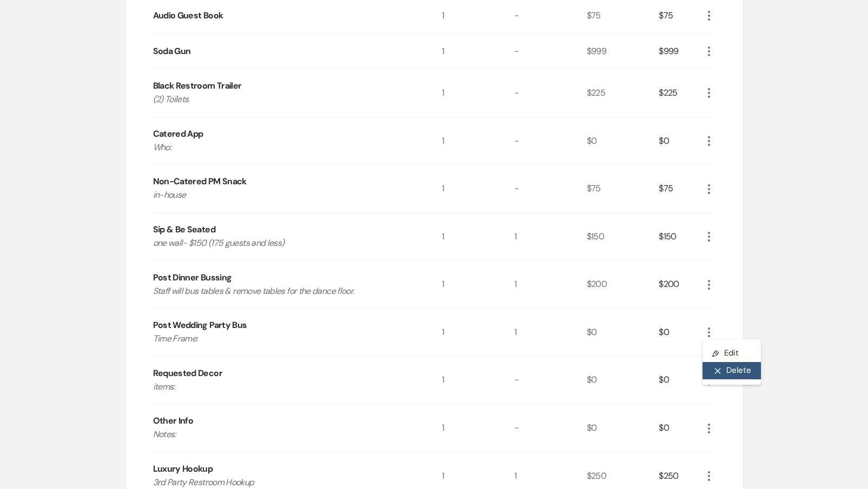 The image size is (868, 489). Describe the element at coordinates (197, 86) in the screenshot. I see `div: Black Restroom Trailer` at that location.